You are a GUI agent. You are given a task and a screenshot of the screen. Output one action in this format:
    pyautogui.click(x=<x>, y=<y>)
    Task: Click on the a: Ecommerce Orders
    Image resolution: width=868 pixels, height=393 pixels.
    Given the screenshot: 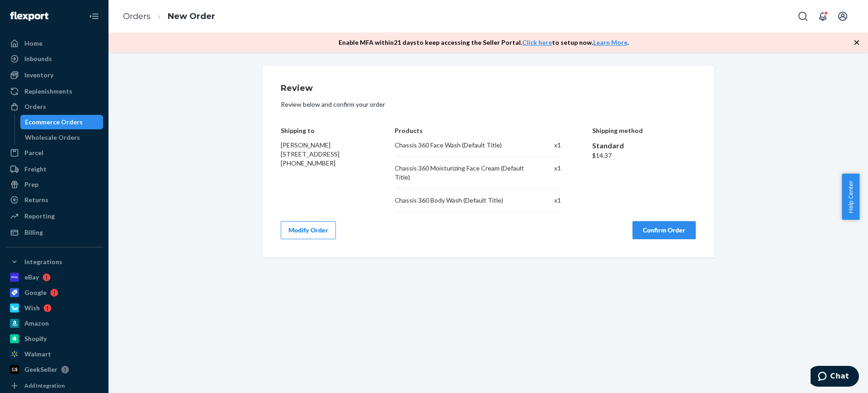 What is the action you would take?
    pyautogui.click(x=62, y=122)
    